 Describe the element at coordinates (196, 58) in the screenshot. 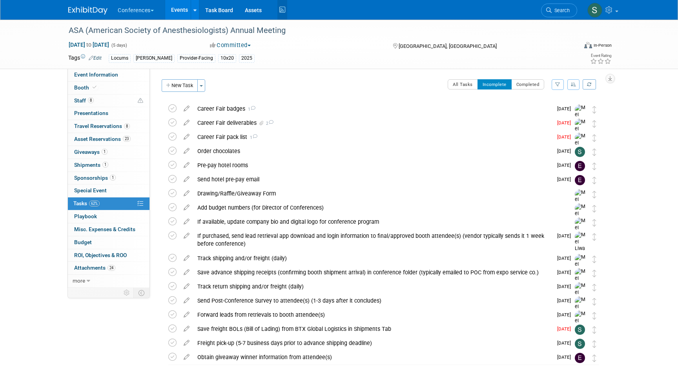

I see `div: Provider-Facing` at that location.